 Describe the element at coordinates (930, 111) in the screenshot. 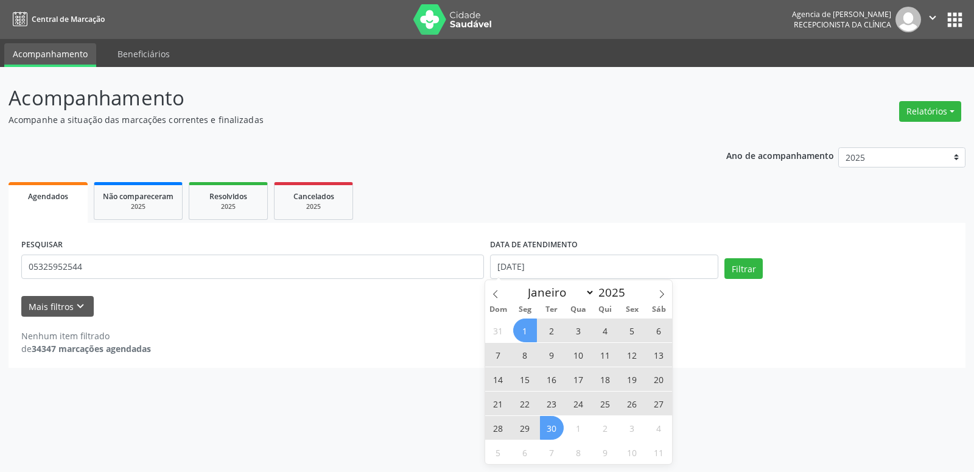

I see `button: Relatórios` at that location.